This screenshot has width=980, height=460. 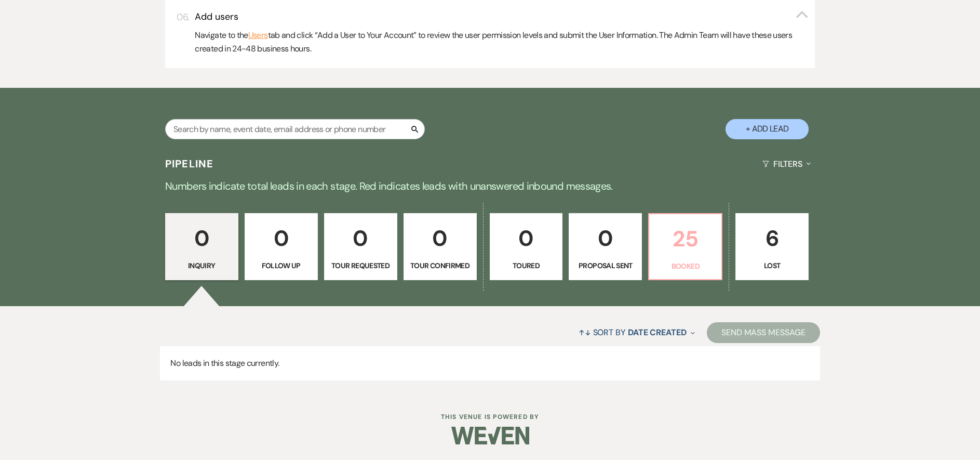 I want to click on button: Send Mass Message, so click(x=764, y=333).